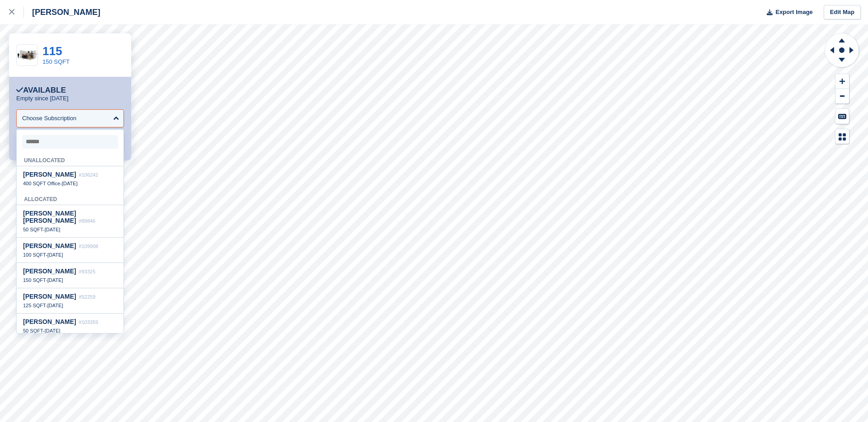 The image size is (868, 422). Describe the element at coordinates (56, 61) in the screenshot. I see `a: 150 SQFT` at that location.